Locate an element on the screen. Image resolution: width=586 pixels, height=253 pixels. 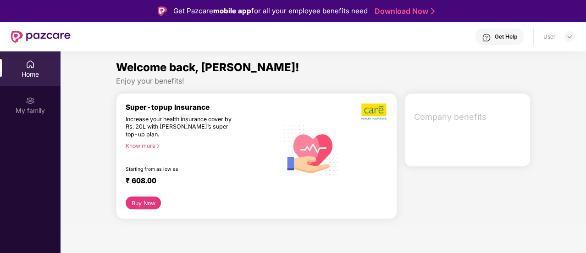
img: Logo is located at coordinates (162, 11).